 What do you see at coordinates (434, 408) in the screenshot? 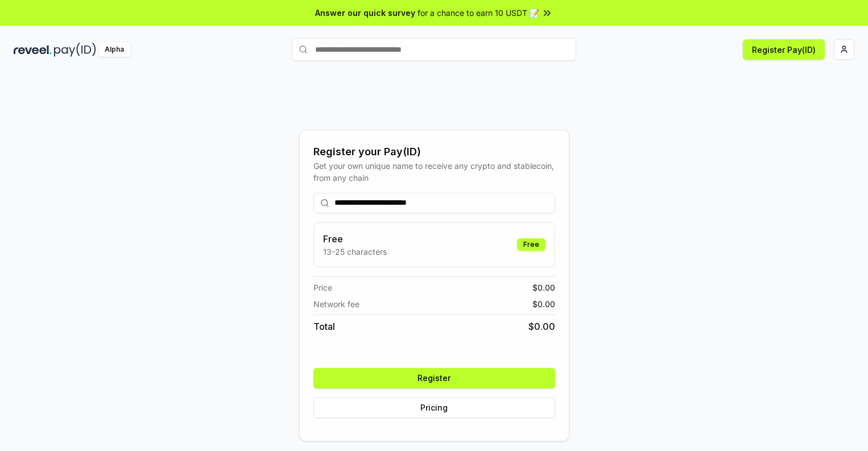
I see `button: Pricing` at bounding box center [434, 408].